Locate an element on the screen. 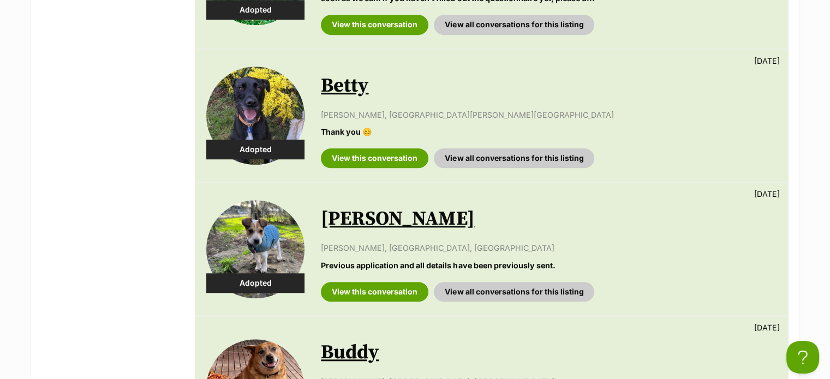  p: Previous application and all details have been previously sent. is located at coordinates (548, 265).